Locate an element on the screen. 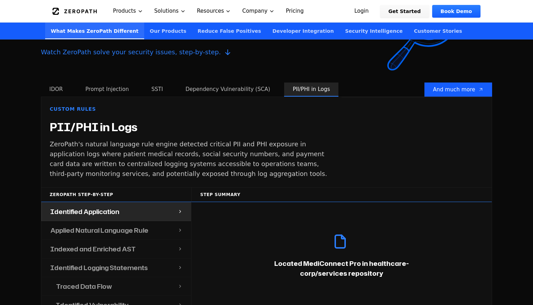 This screenshot has height=305, width=533. a: Book Demo is located at coordinates (456, 11).